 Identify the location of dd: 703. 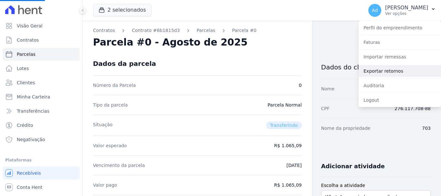
(426, 128).